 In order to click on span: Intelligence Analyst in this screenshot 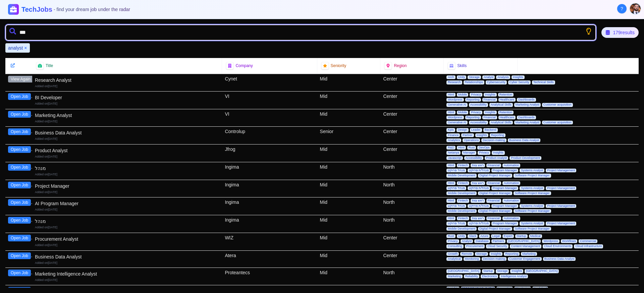, I will do `click(514, 276)`.